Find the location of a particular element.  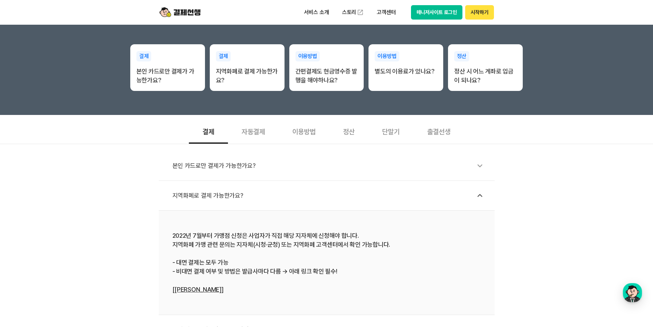

p: 별도의 이용료가 있나요? is located at coordinates (406, 71).